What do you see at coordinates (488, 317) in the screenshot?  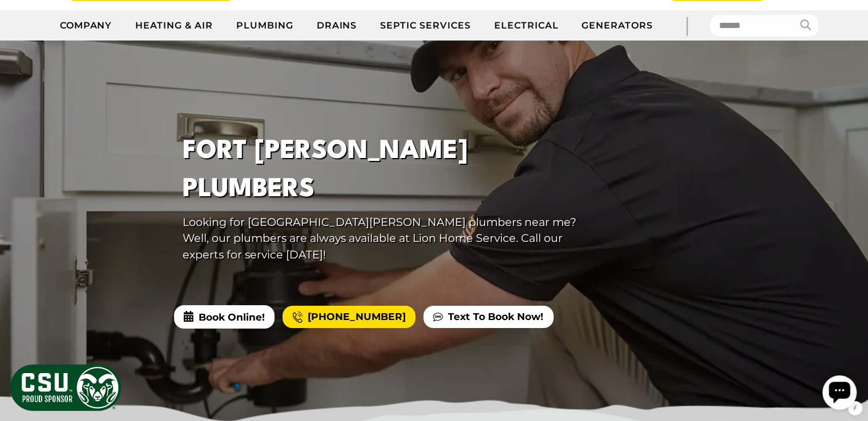 I see `a: Text To Book Now!` at bounding box center [488, 317].